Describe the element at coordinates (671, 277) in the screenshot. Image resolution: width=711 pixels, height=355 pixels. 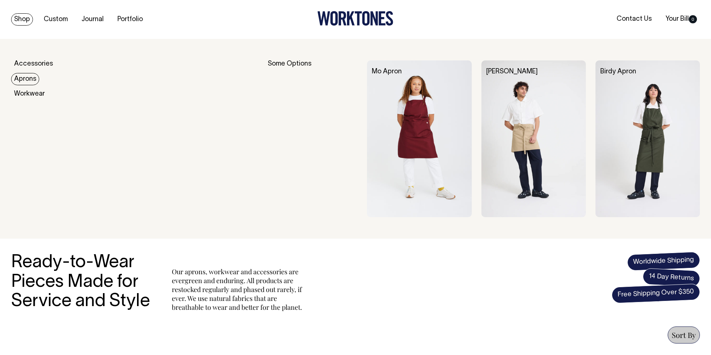
I see `span: 14 Day Returns` at that location.